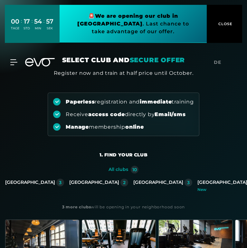  Describe the element at coordinates (107, 114) in the screenshot. I see `strong: access code` at that location.